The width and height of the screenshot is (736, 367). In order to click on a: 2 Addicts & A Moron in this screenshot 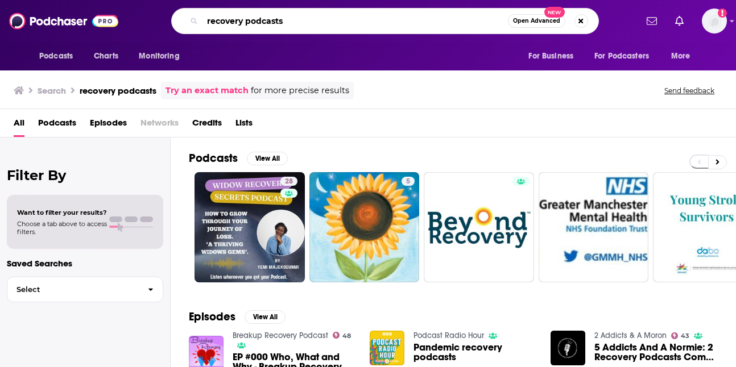, I will do `click(630, 336)`.